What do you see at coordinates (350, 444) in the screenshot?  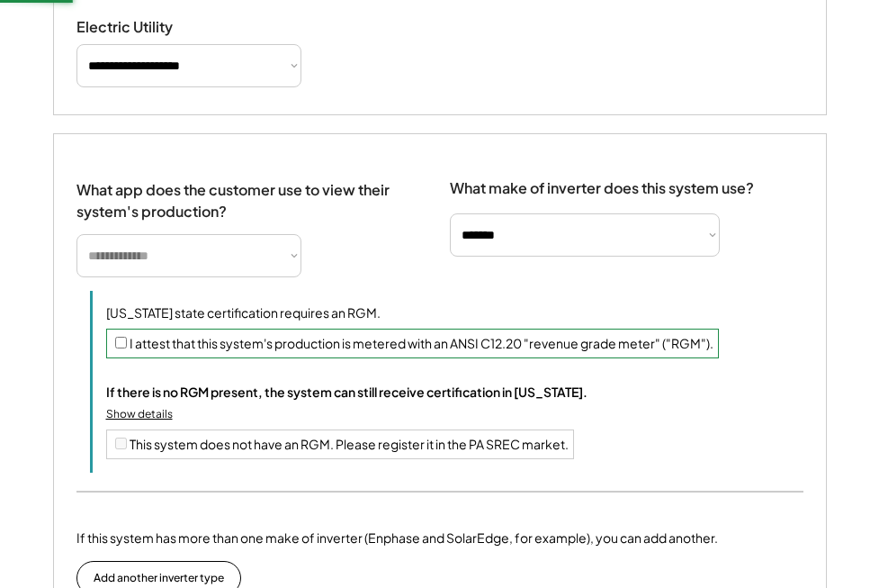 I see `label: This system does not have an RGM. Please register it in the PA SREC market.` at bounding box center [350, 444].